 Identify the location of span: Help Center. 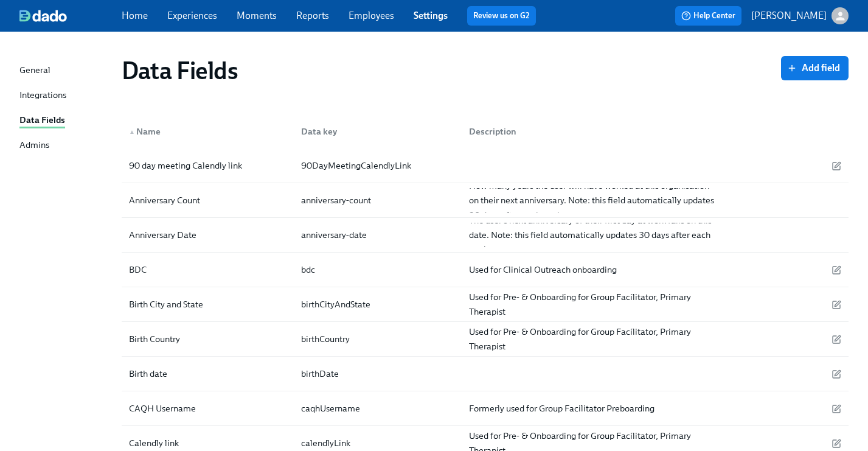
(707, 16).